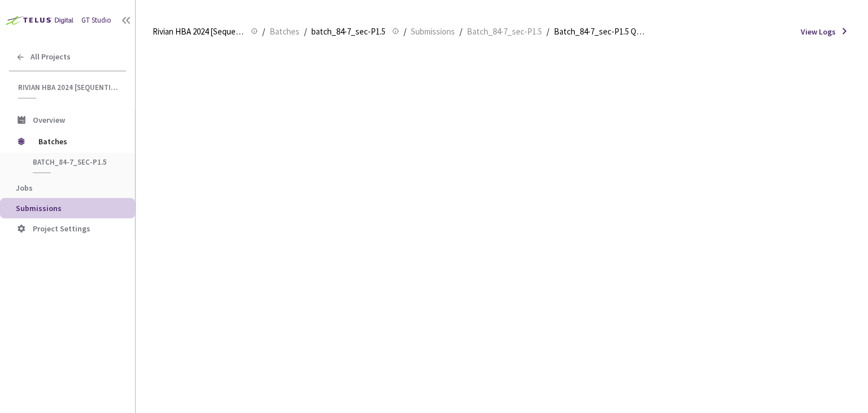  Describe the element at coordinates (433, 31) in the screenshot. I see `a: Submissions` at that location.